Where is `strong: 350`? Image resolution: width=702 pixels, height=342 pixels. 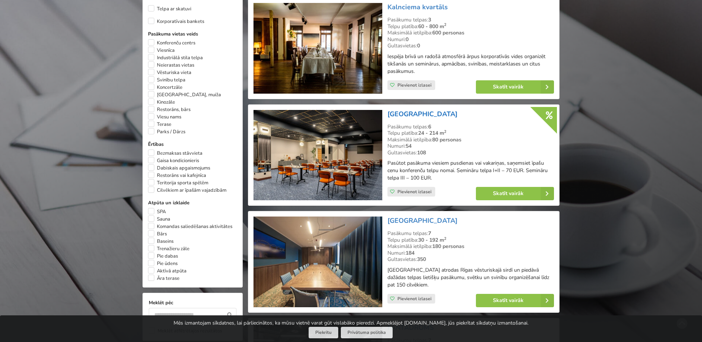
strong: 350 is located at coordinates (422, 259).